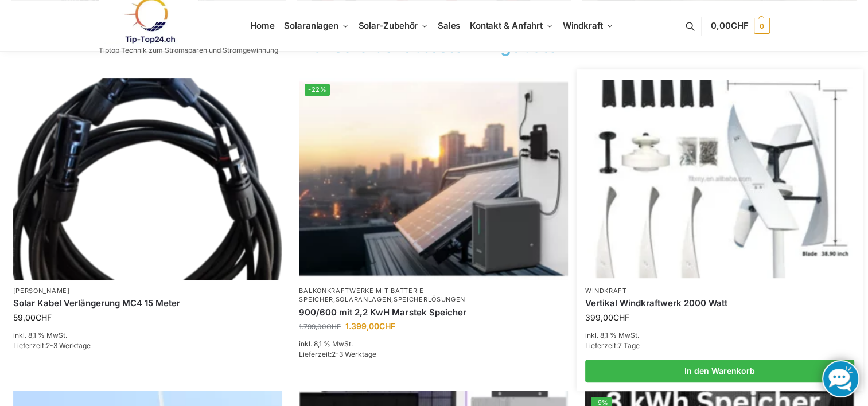  What do you see at coordinates (147, 304) in the screenshot?
I see `a: Solar Kabel Verlängerung MC4 15 Meter` at bounding box center [147, 304].